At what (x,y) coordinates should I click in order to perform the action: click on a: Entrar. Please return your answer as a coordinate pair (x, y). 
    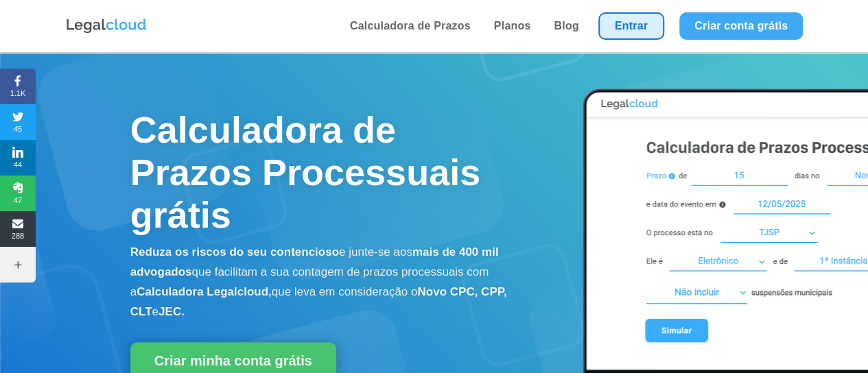
    Looking at the image, I should click on (631, 26).